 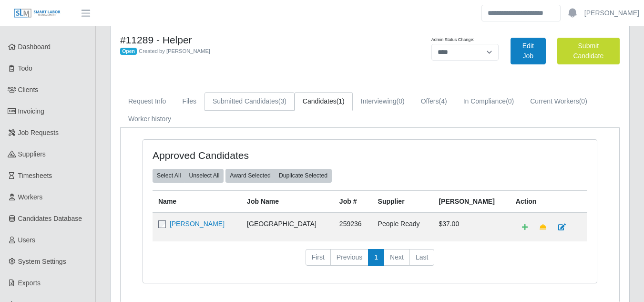 I want to click on a: Request Info, so click(x=147, y=101).